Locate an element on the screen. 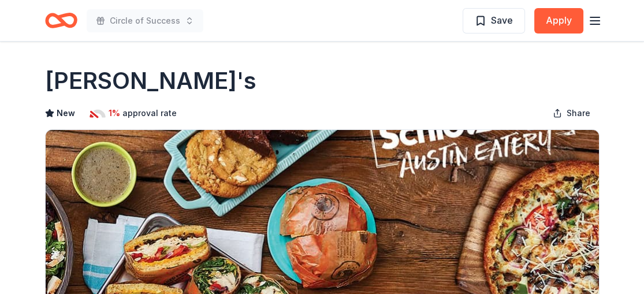  button: Apply is located at coordinates (558, 21).